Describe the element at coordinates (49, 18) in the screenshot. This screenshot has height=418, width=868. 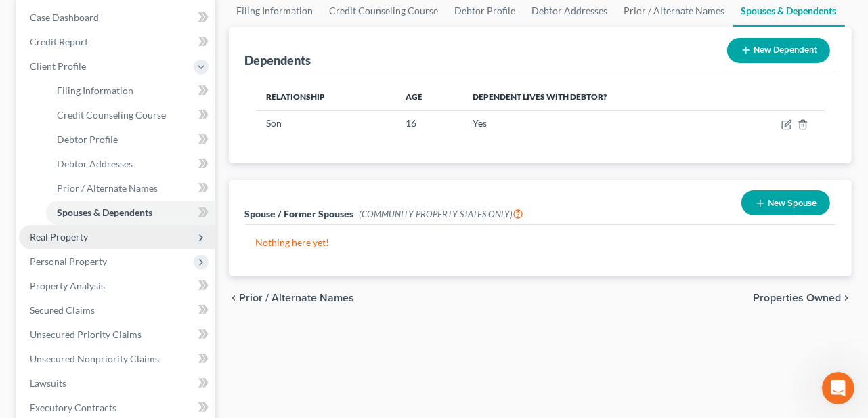
I see `img: Profile image for Emma` at that location.